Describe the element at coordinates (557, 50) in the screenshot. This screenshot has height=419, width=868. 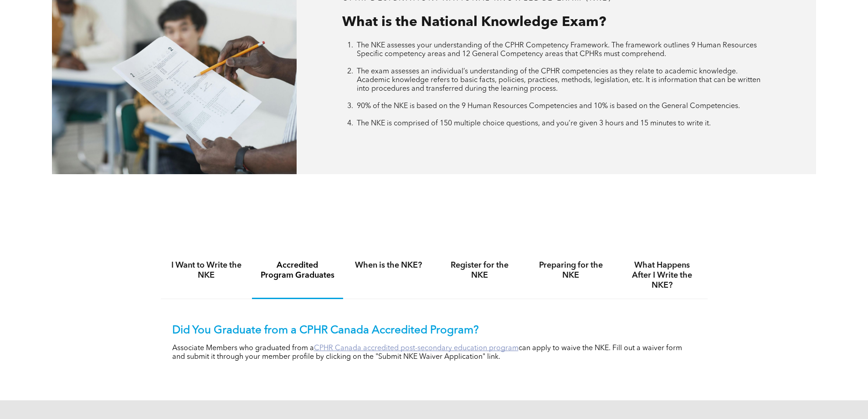
I see `span: The NKE assesses your understanding of the CPHR Competency Framework. The framework outlines 9 Hu...` at that location.